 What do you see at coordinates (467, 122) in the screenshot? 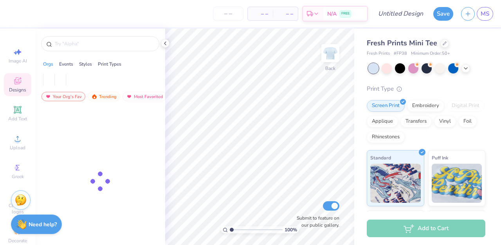
I see `div: Foil` at bounding box center [467, 122].